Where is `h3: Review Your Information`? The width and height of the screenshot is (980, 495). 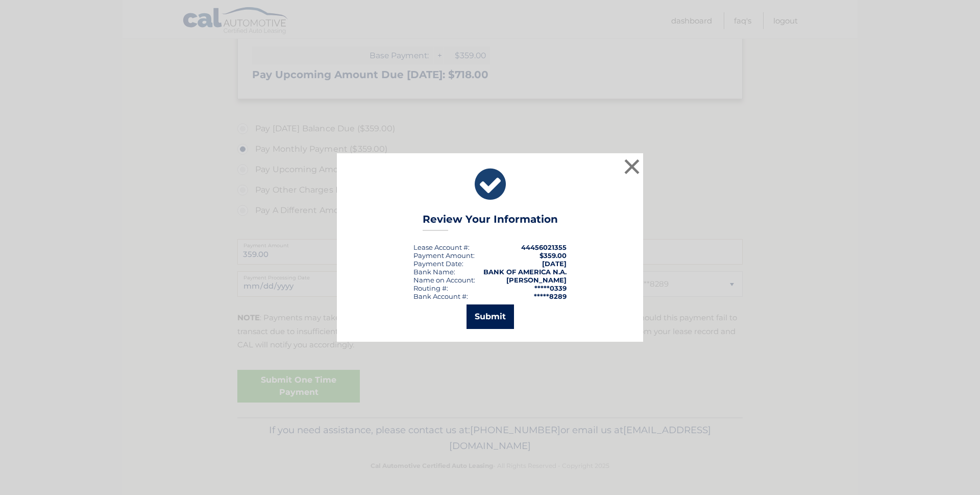 h3: Review Your Information is located at coordinates (490, 222).